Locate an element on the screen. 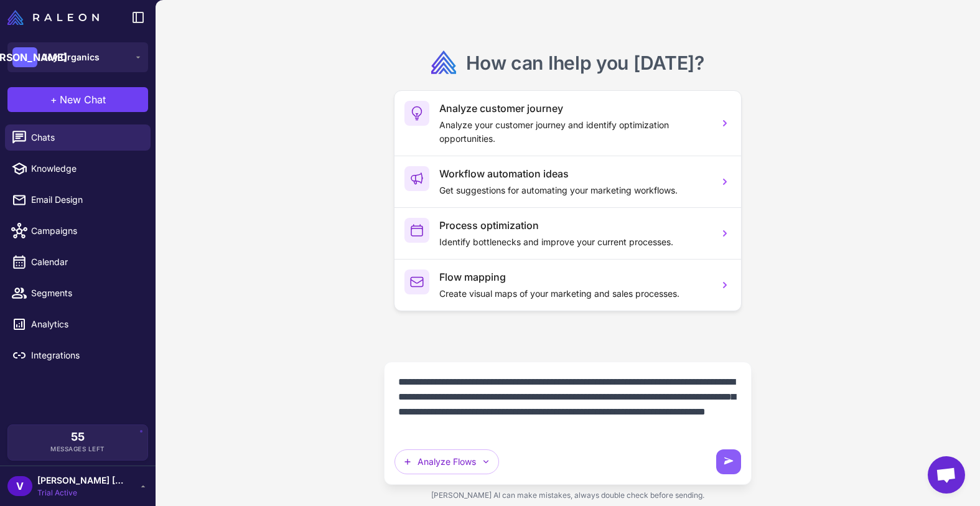 This screenshot has height=506, width=980. span: Campaigns is located at coordinates (86, 231).